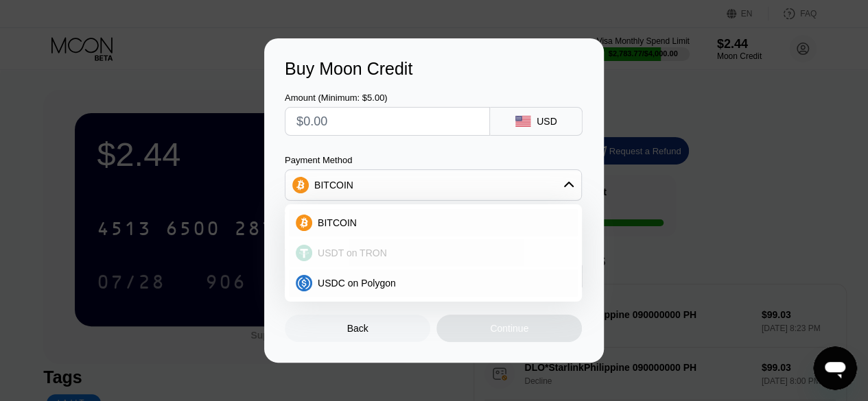 The image size is (868, 401). Describe the element at coordinates (433, 283) in the screenshot. I see `div: USDC on Polygon` at that location.